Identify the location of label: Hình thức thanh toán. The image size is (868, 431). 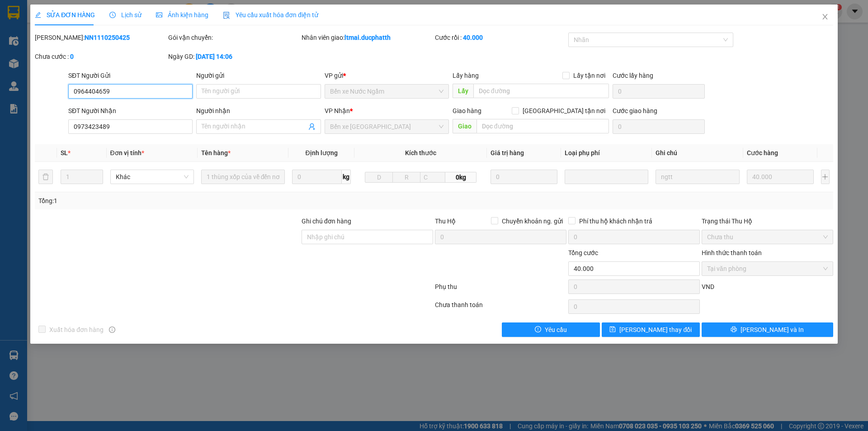
(732, 253).